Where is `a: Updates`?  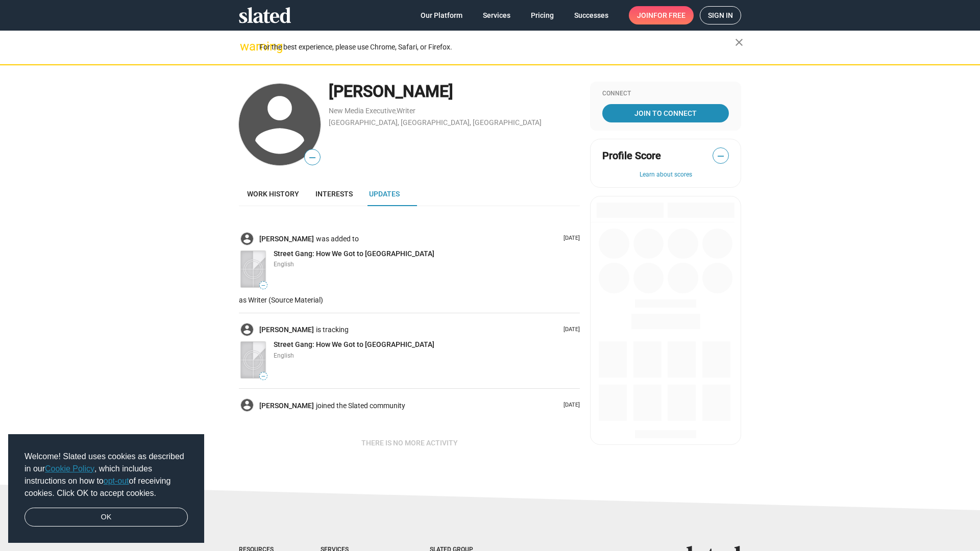
a: Updates is located at coordinates (384, 194).